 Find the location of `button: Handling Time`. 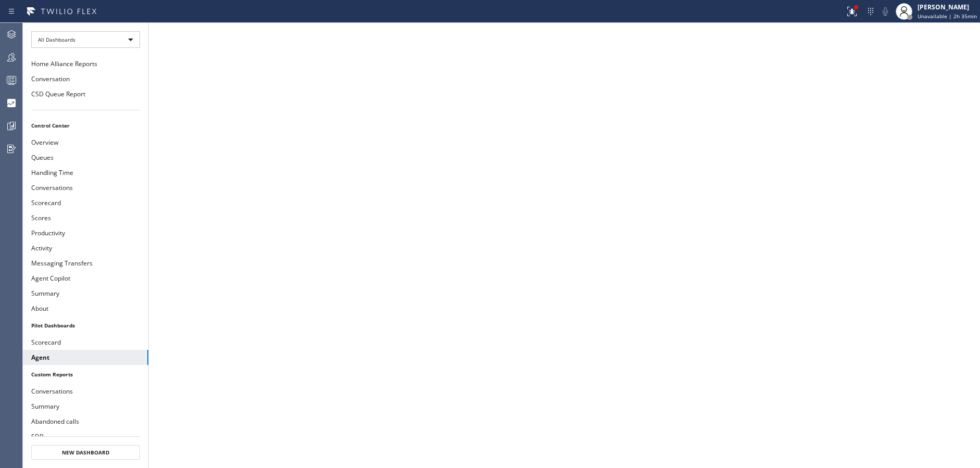

button: Handling Time is located at coordinates (85, 172).